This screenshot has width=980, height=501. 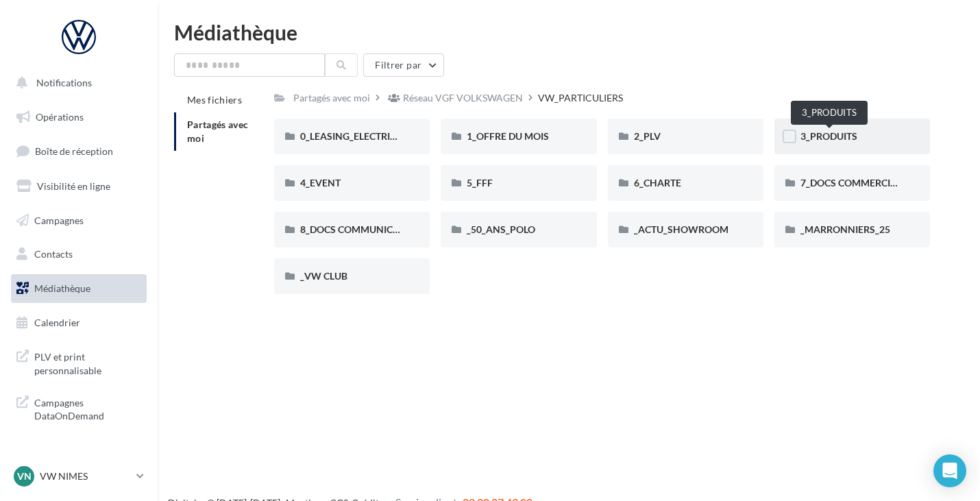 I want to click on a: PLV et print personnalisable, so click(x=79, y=362).